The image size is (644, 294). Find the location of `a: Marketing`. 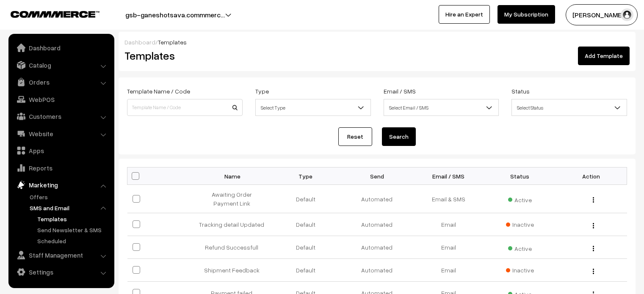

a: Marketing is located at coordinates (61, 185).